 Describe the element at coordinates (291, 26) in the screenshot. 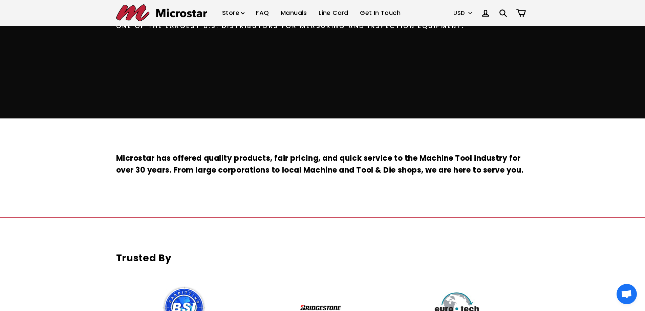

I see `div: One of the largest U.S. distributors for measuring and inspection equipment.` at that location.